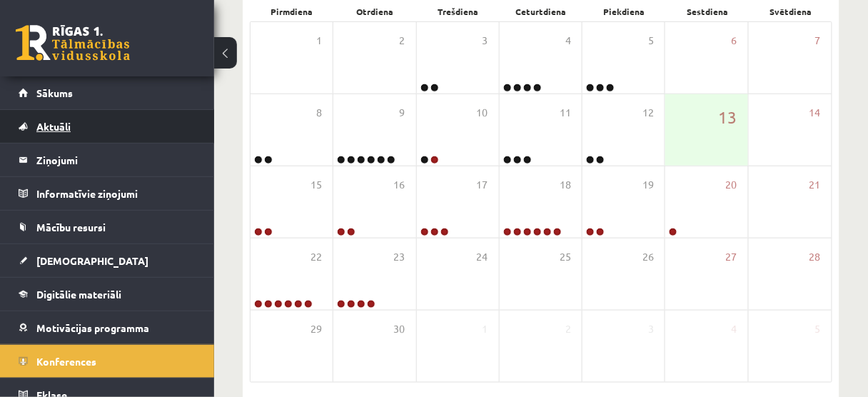 The width and height of the screenshot is (868, 397). Describe the element at coordinates (107, 294) in the screenshot. I see `a: Digitālie materiāli` at that location.